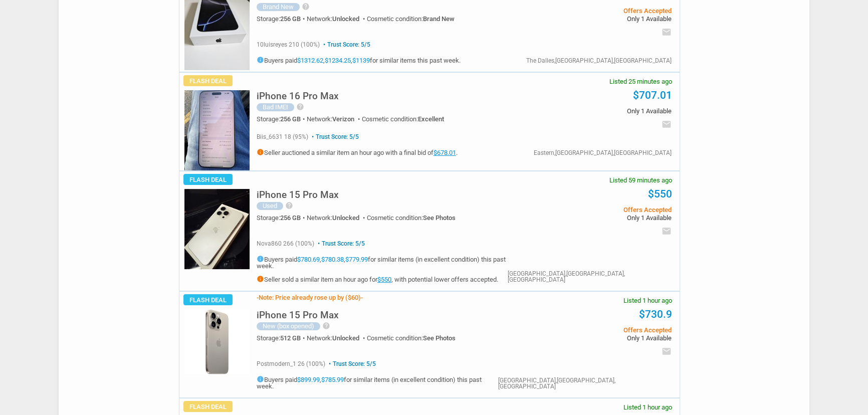 The image size is (868, 415). I want to click on span: biis_6631 18 (95%), so click(282, 137).